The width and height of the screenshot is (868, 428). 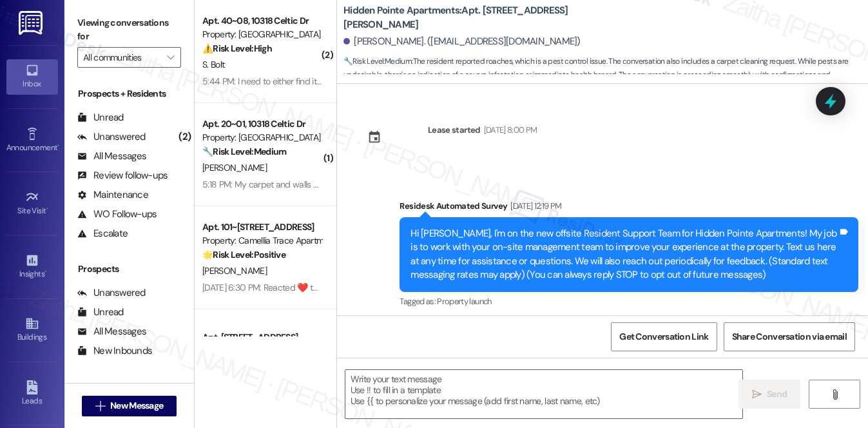 What do you see at coordinates (31, 23) in the screenshot?
I see `img: ResiDesk Logo` at bounding box center [31, 23].